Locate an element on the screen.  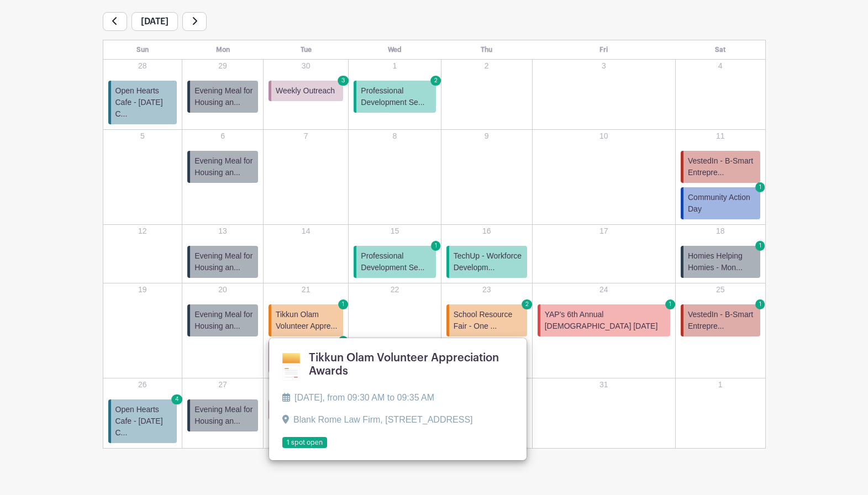
a: Weekly Outreach 3 is located at coordinates (306, 91).